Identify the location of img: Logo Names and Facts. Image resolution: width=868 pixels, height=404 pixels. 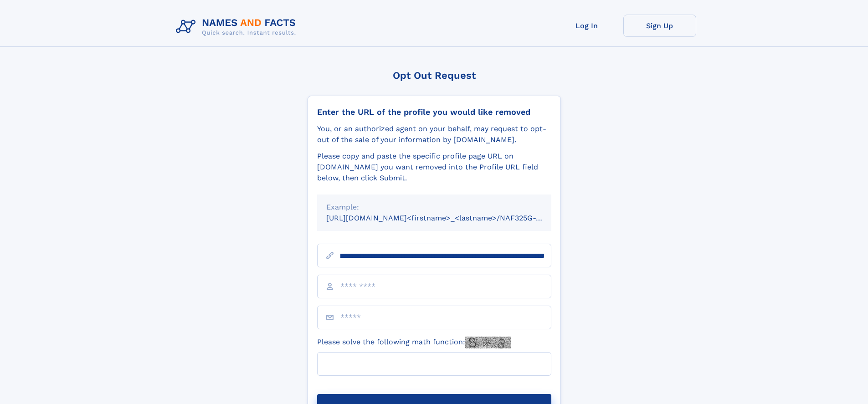
(238, 27).